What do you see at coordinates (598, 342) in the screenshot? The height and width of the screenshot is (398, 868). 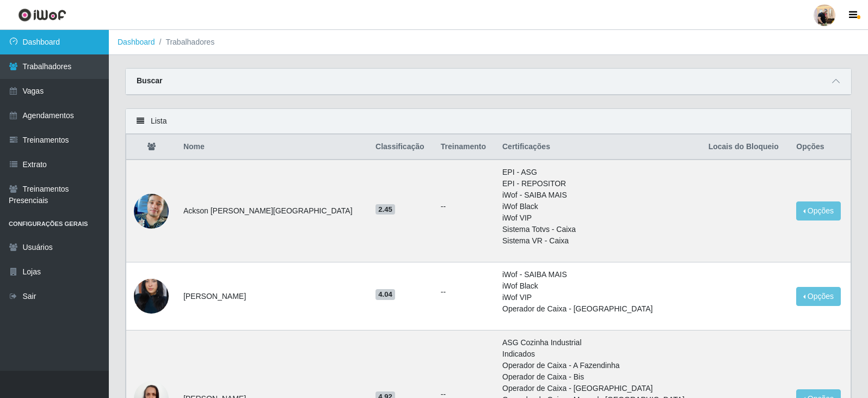 I see `li: ASG Cozinha Industrial` at bounding box center [598, 342].